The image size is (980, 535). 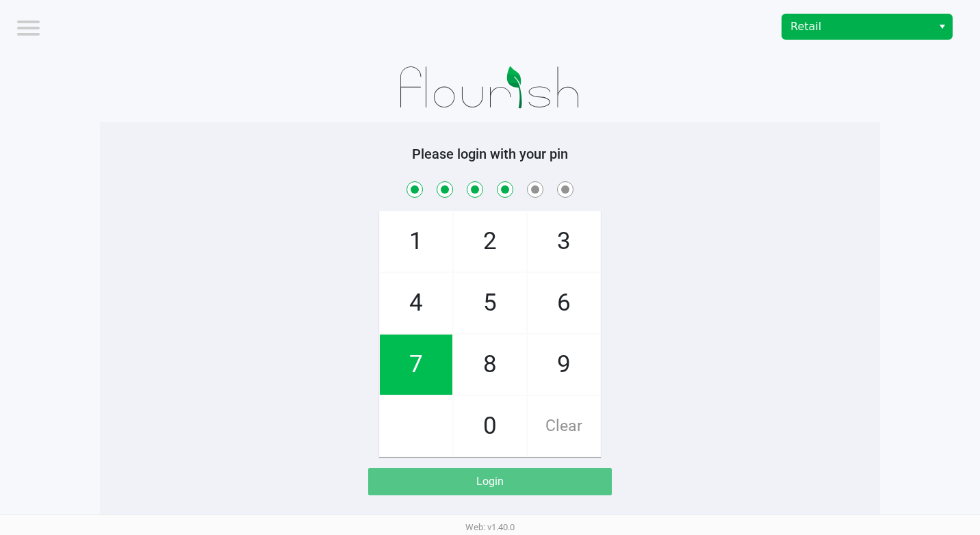 What do you see at coordinates (490, 526) in the screenshot?
I see `span: Web: v1.40.0` at bounding box center [490, 526].